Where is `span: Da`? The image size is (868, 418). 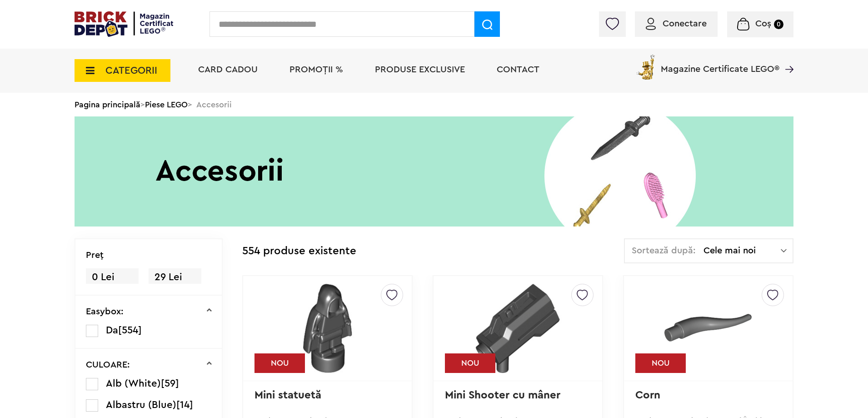
span: Da is located at coordinates (112, 330).